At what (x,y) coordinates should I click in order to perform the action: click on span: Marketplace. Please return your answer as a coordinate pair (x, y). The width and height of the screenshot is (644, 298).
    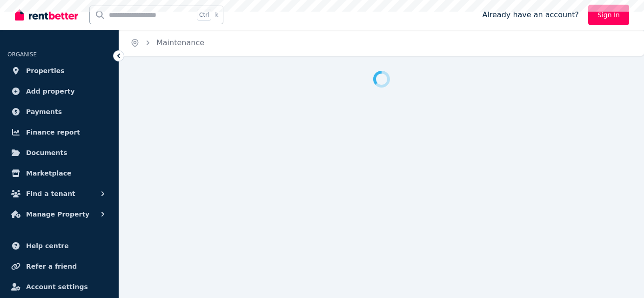
    Looking at the image, I should click on (48, 173).